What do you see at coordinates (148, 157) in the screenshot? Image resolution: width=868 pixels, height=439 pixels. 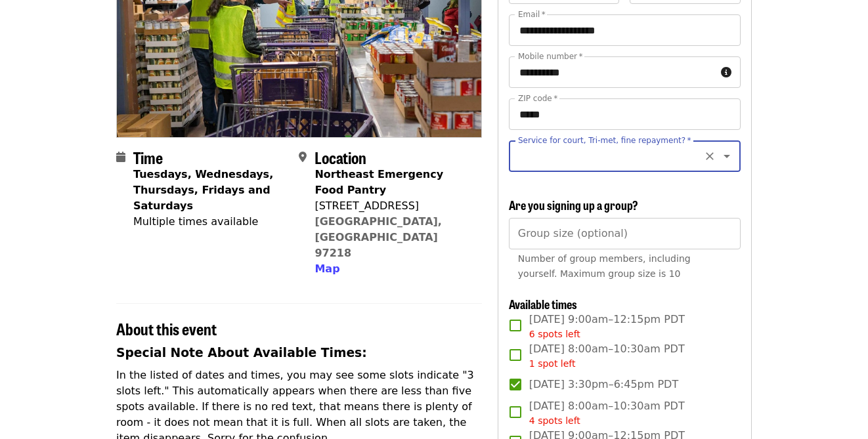 I see `span: Time` at bounding box center [148, 157].